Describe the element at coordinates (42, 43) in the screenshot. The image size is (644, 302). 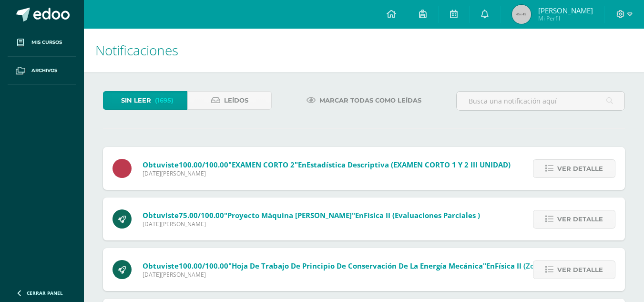
I see `a: Mis cursos` at that location.